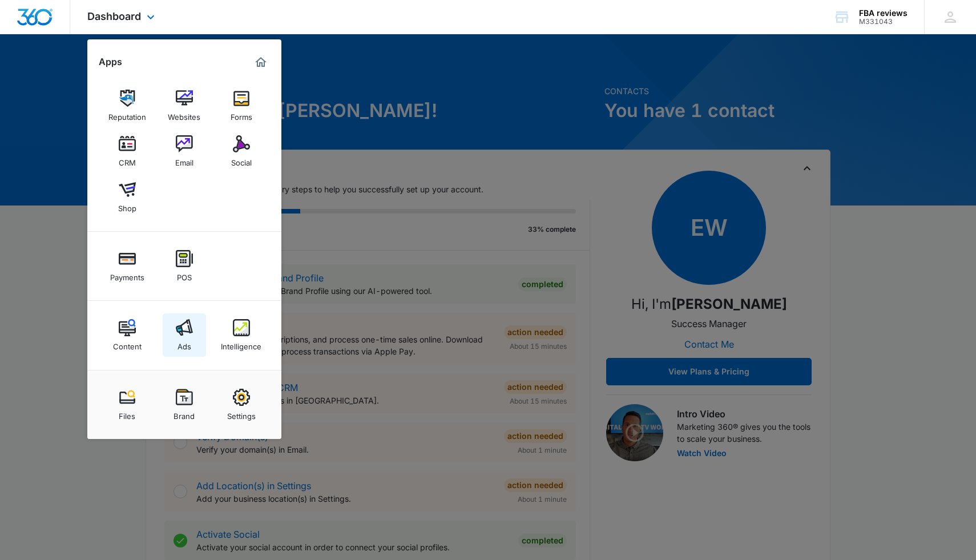 Image resolution: width=976 pixels, height=560 pixels. What do you see at coordinates (114, 16) in the screenshot?
I see `span: Dashboard` at bounding box center [114, 16].